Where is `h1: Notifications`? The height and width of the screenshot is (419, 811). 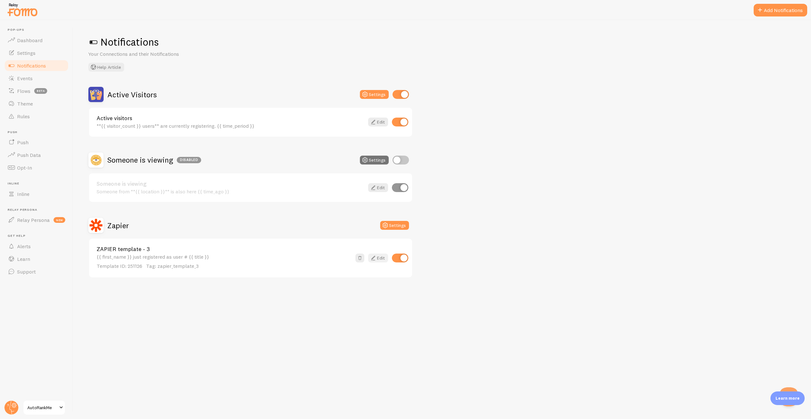
h1: Notifications is located at coordinates (442, 42).